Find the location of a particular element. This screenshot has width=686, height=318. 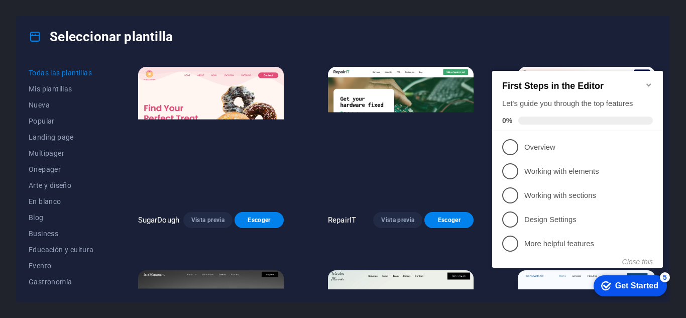

span: Nueva is located at coordinates (61, 105).